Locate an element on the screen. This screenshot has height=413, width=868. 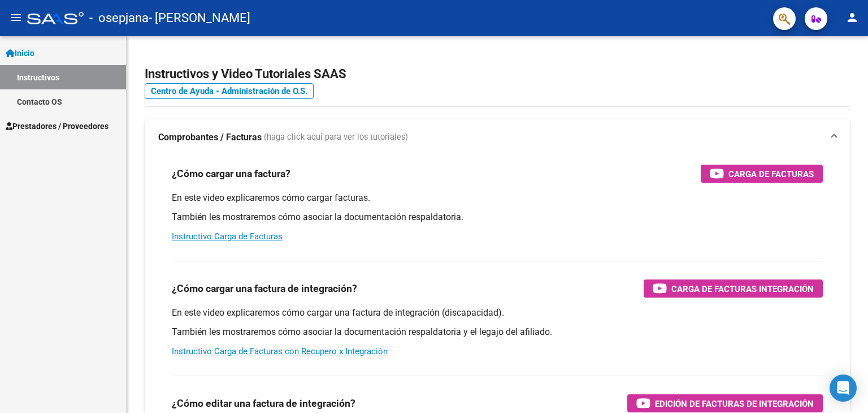
button: Edición de Facturas de integración is located at coordinates (725, 403).